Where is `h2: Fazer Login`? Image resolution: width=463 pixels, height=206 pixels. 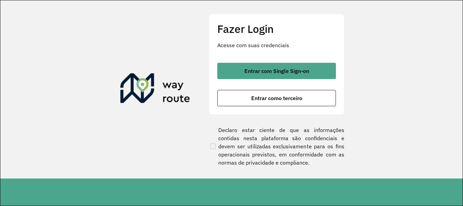
h2: Fazer Login is located at coordinates (277, 29).